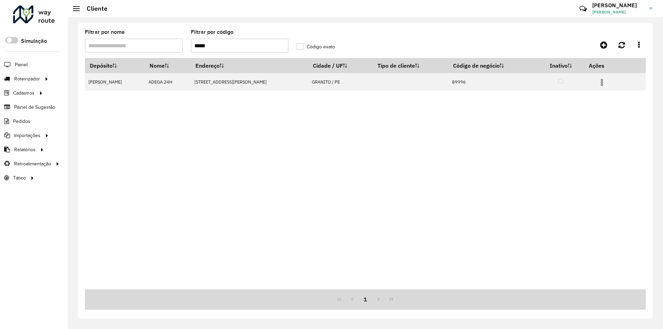 The image size is (663, 329). I want to click on span: Relatórios, so click(25, 150).